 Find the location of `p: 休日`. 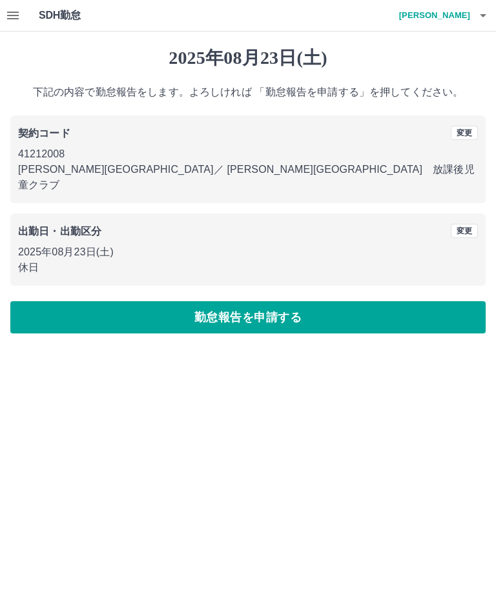

p: 休日 is located at coordinates (248, 268).